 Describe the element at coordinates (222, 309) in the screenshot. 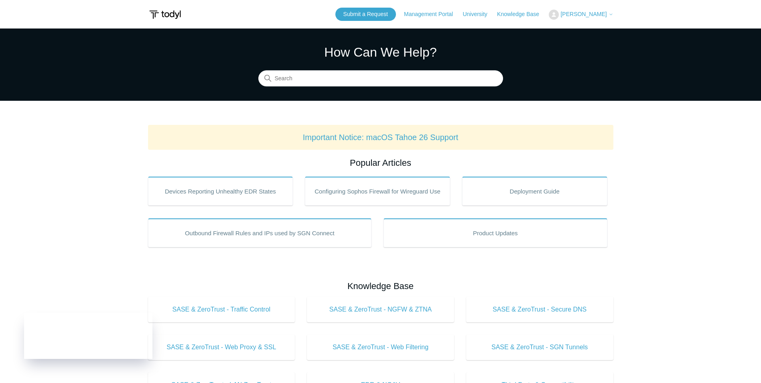

I see `span: SASE & ZeroTrust - Traffic Control` at that location.